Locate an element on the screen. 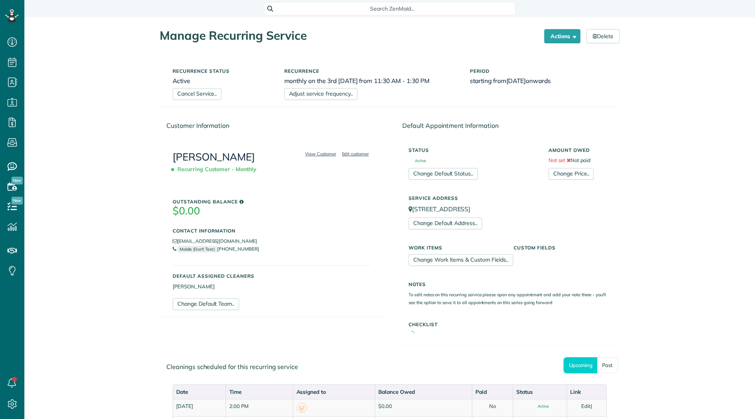 This screenshot has width=755, height=419. a: Change Work Items & Custom Fields.. is located at coordinates (461, 260).